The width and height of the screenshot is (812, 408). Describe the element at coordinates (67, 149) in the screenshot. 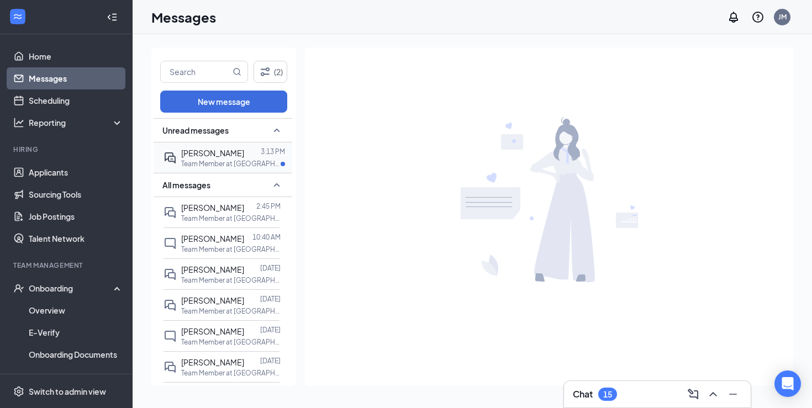

I see `div: Hiring` at that location.